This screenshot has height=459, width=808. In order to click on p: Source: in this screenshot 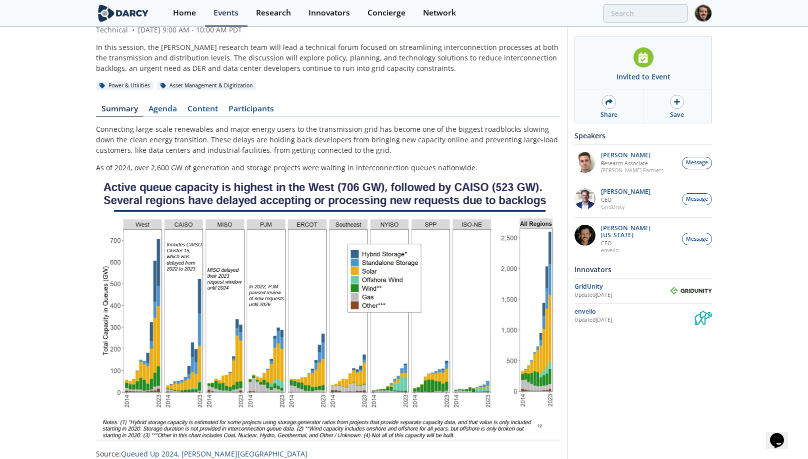, I will do `click(328, 454)`.